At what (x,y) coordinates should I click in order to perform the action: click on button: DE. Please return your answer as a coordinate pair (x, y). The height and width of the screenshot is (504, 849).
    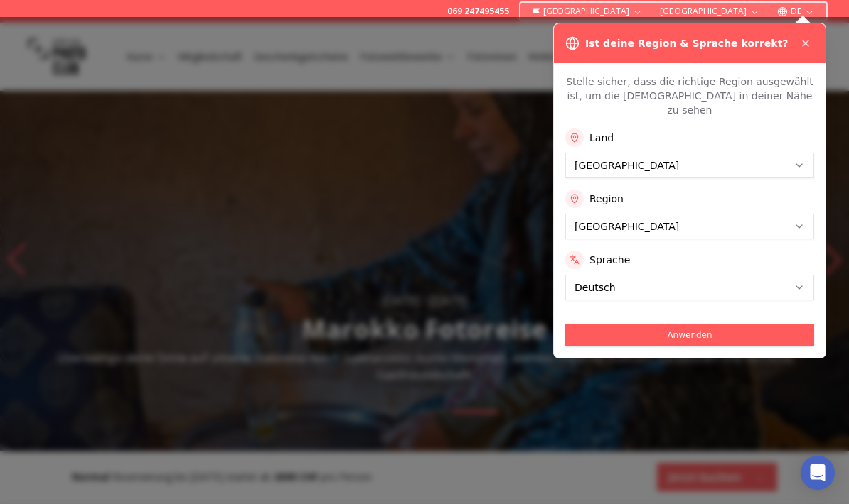
    Looking at the image, I should click on (795, 12).